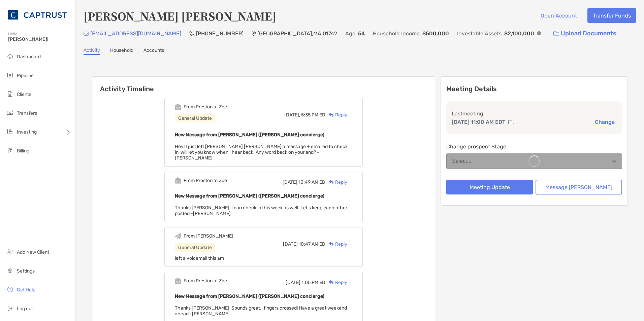 The image size is (644, 321). What do you see at coordinates (312, 244) in the screenshot?
I see `span: 10:47 AM ED` at bounding box center [312, 244].